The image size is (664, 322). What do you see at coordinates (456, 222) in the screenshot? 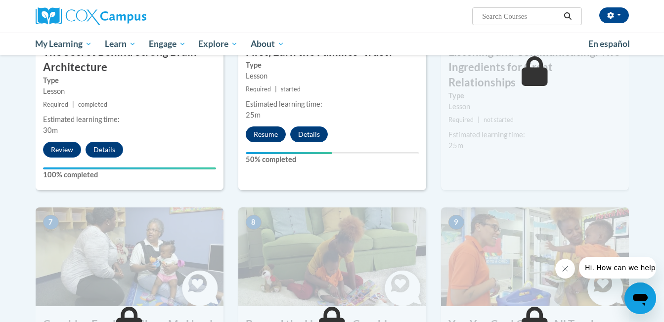
I see `span: 9` at bounding box center [456, 222].